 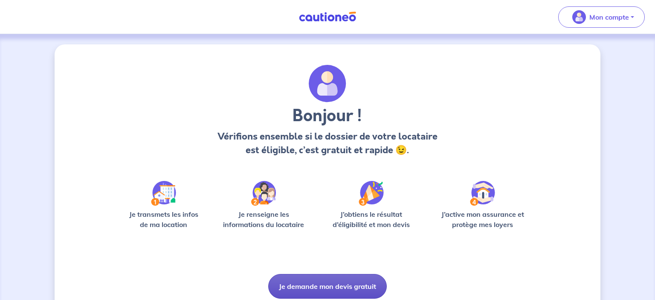 What do you see at coordinates (328, 17) in the screenshot?
I see `img: Cautioneo` at bounding box center [328, 17].